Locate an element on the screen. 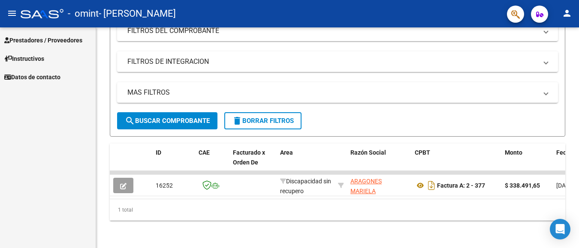  mat-icon: person is located at coordinates (567, 13).